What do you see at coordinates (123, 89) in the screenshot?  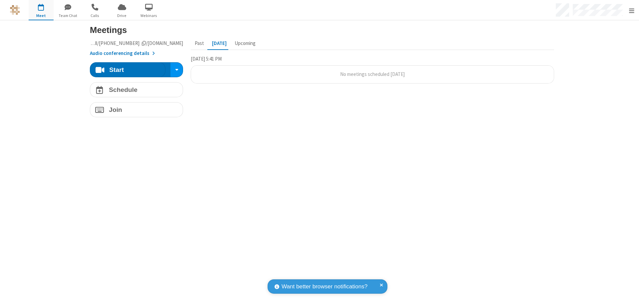 I see `h4: Schedule` at bounding box center [123, 89].